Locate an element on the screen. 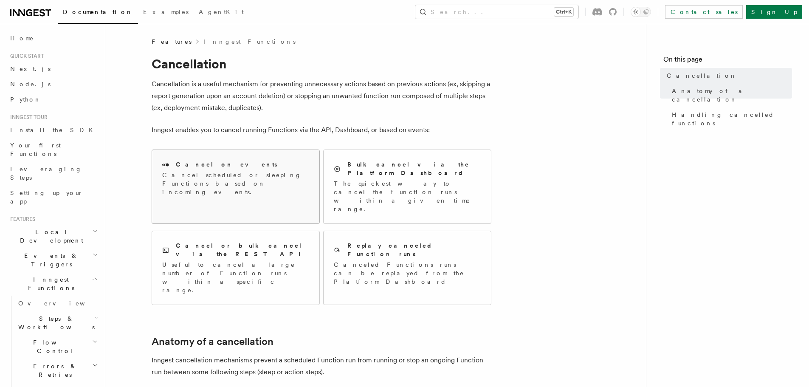  a: Replay canceled Function runsCanceled Functions runs can be replayed from the Platform Dashboard is located at coordinates (407, 268).